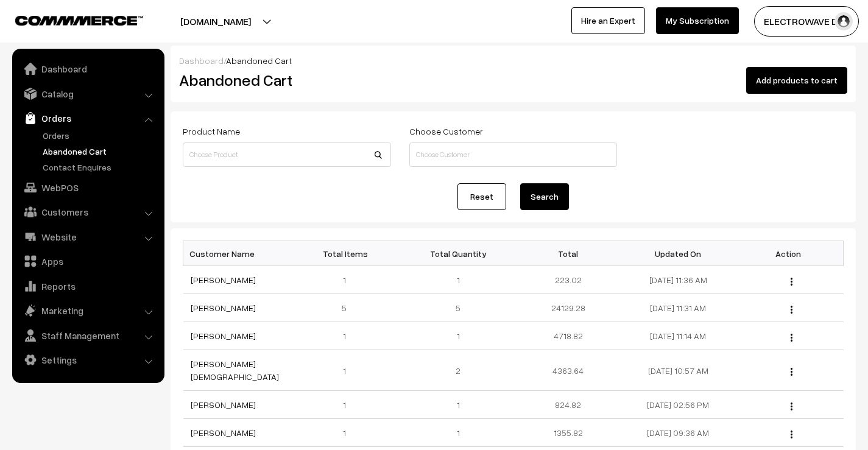 This screenshot has height=450, width=868. Describe the element at coordinates (567, 336) in the screenshot. I see `td: 4718.82` at that location.